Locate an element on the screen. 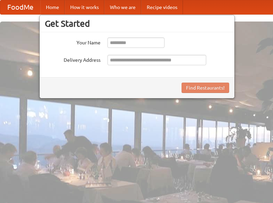 The image size is (273, 203). a: Home is located at coordinates (53, 7).